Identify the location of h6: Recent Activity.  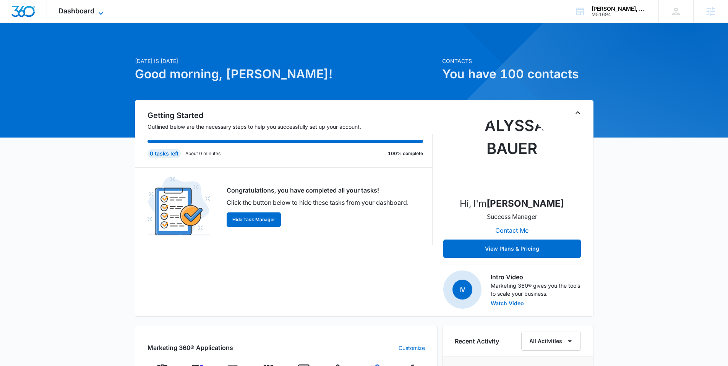
(477, 341).